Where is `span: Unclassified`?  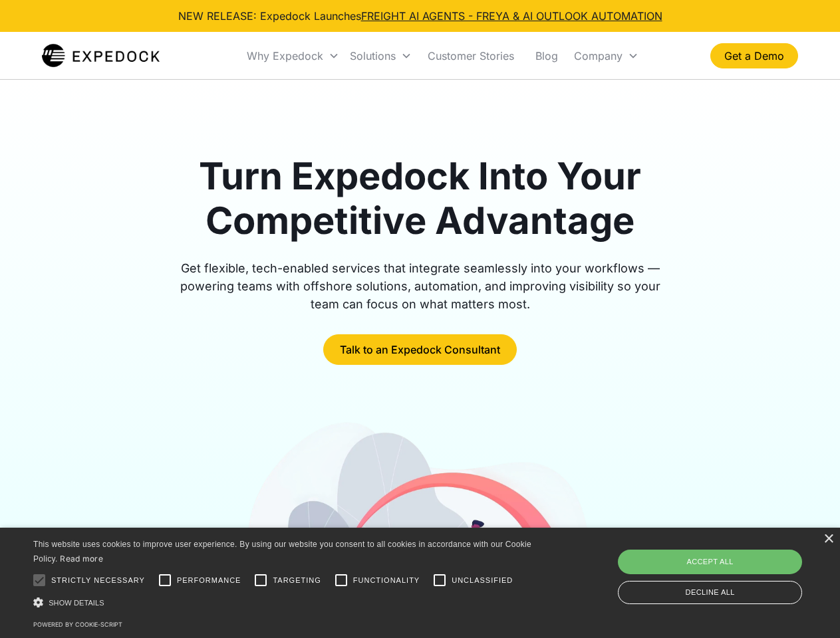 span: Unclassified is located at coordinates (482, 580).